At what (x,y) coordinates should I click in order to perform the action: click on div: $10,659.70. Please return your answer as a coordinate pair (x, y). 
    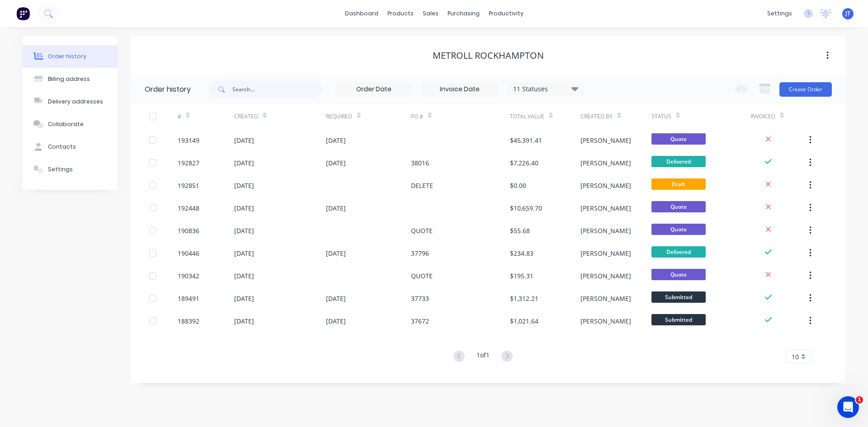
    Looking at the image, I should click on (526, 208).